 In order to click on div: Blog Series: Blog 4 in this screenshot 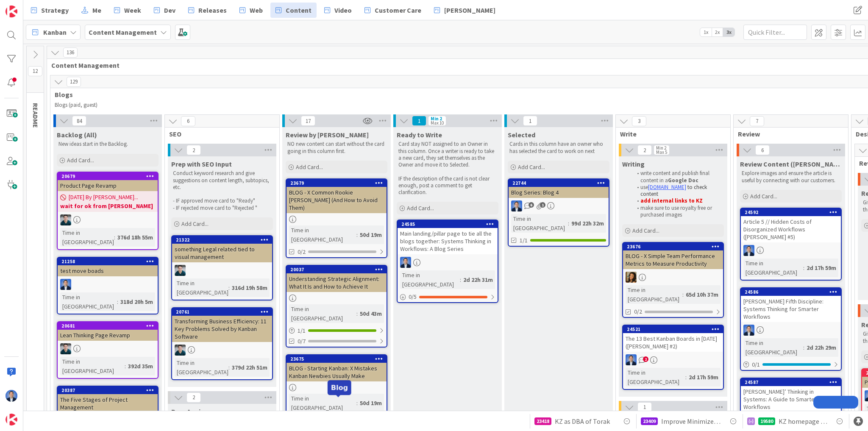, I will do `click(559, 193)`.